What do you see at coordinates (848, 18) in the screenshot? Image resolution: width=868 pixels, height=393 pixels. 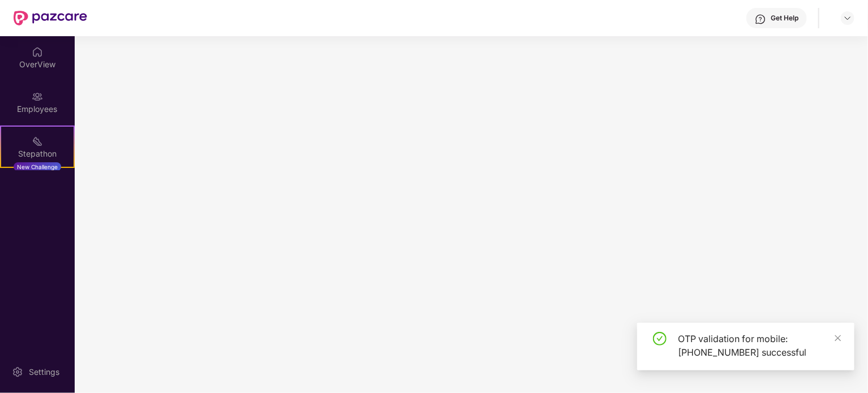 I see `img: svg+xml;base64,PHN2ZyBpZD0iRHJvcGRvd24tMzJ4MzIiIHhtbG5zPSJodHRwOi8vd3d3LnczLm9yZy8yMDAwL3N2ZyIgd2...` at bounding box center [848, 18].